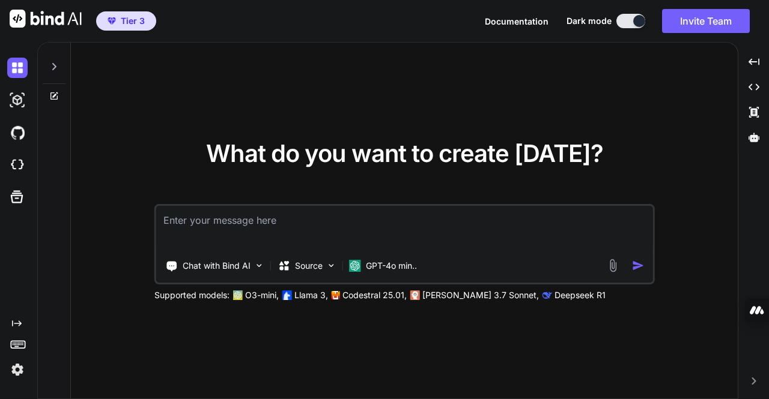  Describe the element at coordinates (580, 295) in the screenshot. I see `p: Deepseek R1` at that location.